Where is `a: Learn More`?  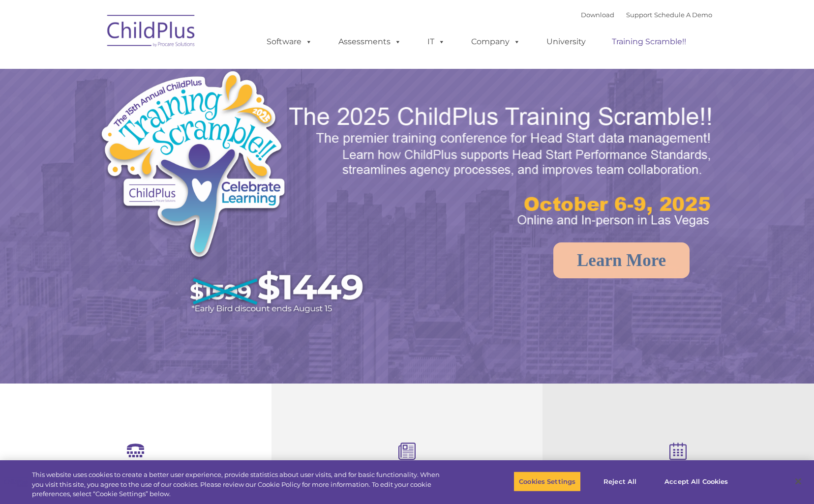 a: Learn More is located at coordinates (621, 260).